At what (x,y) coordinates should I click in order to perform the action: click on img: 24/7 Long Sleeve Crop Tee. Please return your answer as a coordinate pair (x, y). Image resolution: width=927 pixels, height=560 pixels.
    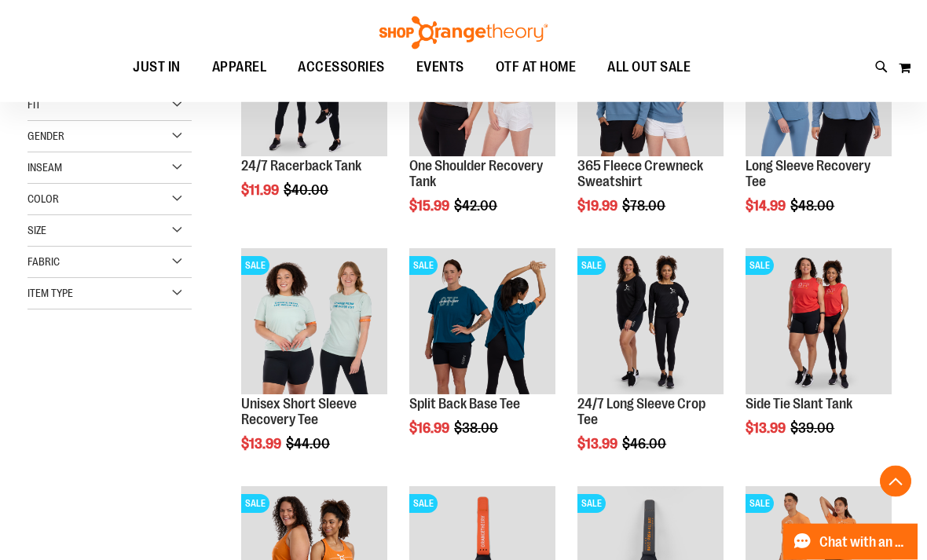
    Looking at the image, I should click on (650, 322).